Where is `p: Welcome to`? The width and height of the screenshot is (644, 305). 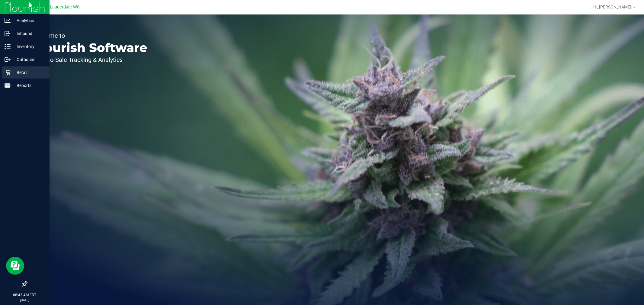
p: Welcome to is located at coordinates (90, 36).